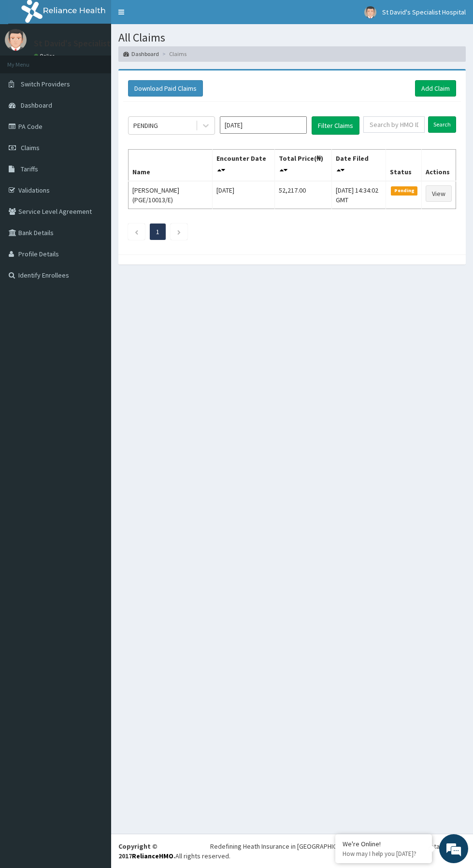 The height and width of the screenshot is (868, 473). What do you see at coordinates (152, 856) in the screenshot?
I see `a: RelianceHMO` at bounding box center [152, 856].